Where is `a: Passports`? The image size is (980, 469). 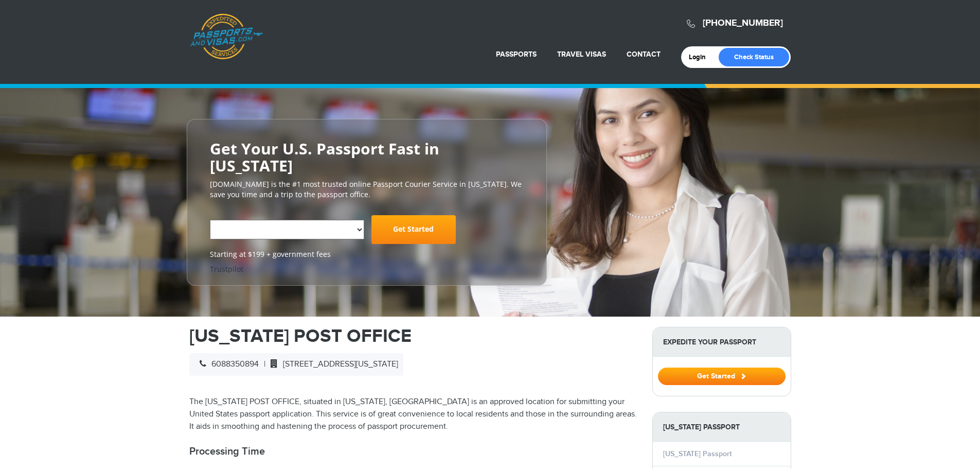
a: Passports is located at coordinates (516, 54).